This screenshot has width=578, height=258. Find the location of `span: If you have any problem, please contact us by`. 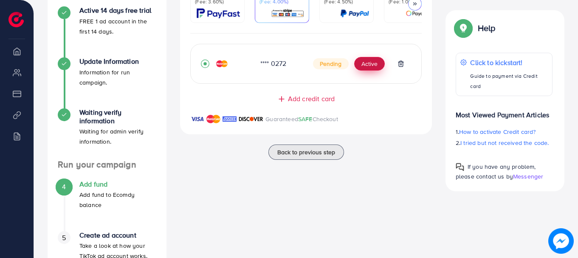

span: If you have any problem, please contact us by is located at coordinates (496, 171).